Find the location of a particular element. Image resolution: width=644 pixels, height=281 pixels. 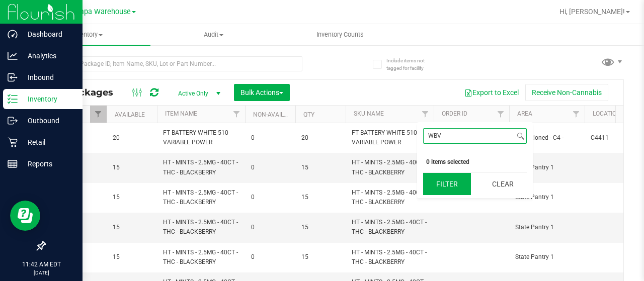

a: Inventory is located at coordinates (87, 35).